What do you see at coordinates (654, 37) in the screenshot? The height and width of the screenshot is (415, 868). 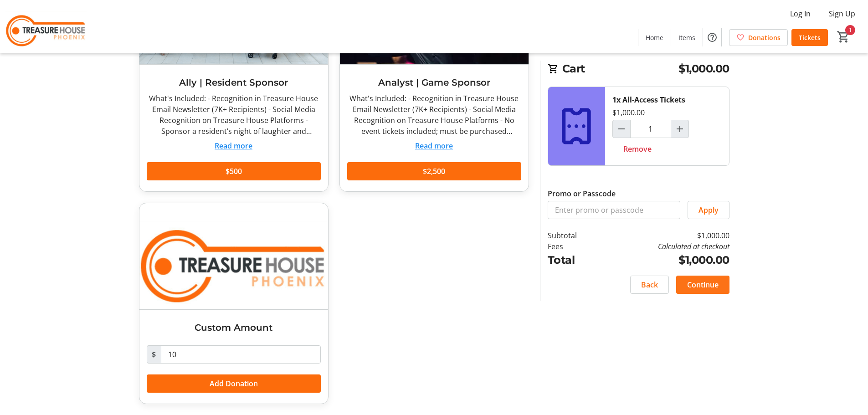 I see `span: Home` at bounding box center [654, 37].